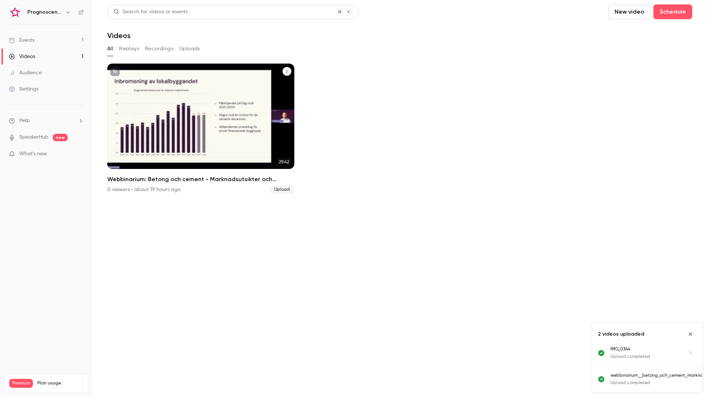 The height and width of the screenshot is (397, 707). Describe the element at coordinates (690, 334) in the screenshot. I see `button: Close uploads list` at that location.